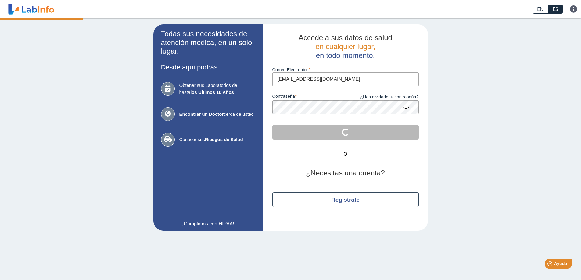 Image resolution: width=581 pixels, height=280 pixels. I want to click on a: EN, so click(540, 9).